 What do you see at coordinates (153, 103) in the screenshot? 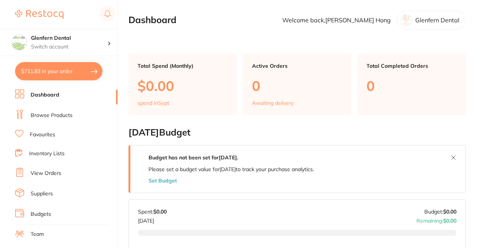
I see `p: spend in Sept` at bounding box center [153, 103].